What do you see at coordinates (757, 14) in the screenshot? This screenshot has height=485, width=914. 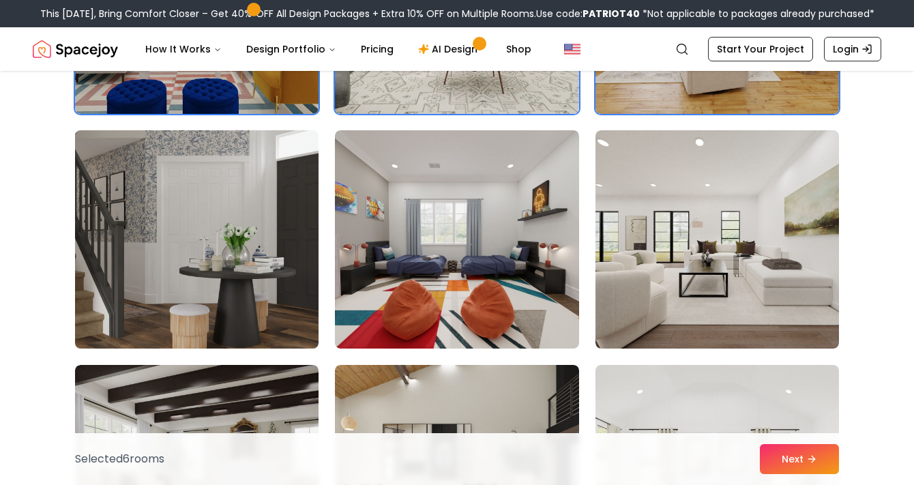 I see `span: *Not applicable to packages already purchased*` at bounding box center [757, 14].